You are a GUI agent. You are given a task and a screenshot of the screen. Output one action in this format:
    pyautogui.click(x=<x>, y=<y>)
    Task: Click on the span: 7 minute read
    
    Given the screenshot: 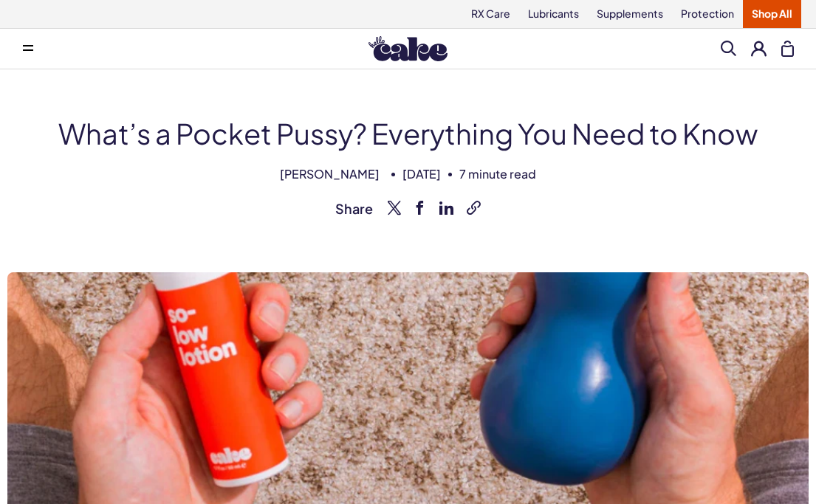 What is the action you would take?
    pyautogui.click(x=498, y=174)
    